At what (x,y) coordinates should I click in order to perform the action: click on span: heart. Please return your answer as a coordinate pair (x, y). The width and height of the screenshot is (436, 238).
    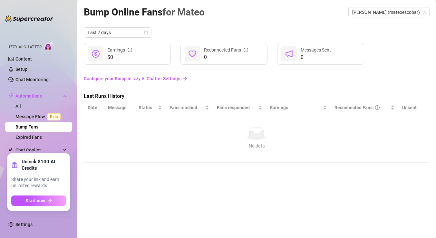
    Looking at the image, I should click on (192, 54).